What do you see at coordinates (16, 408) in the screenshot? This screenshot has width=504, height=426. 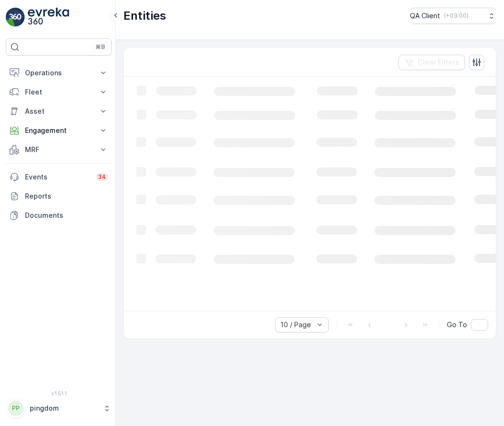 I see `div: PP` at bounding box center [16, 408].